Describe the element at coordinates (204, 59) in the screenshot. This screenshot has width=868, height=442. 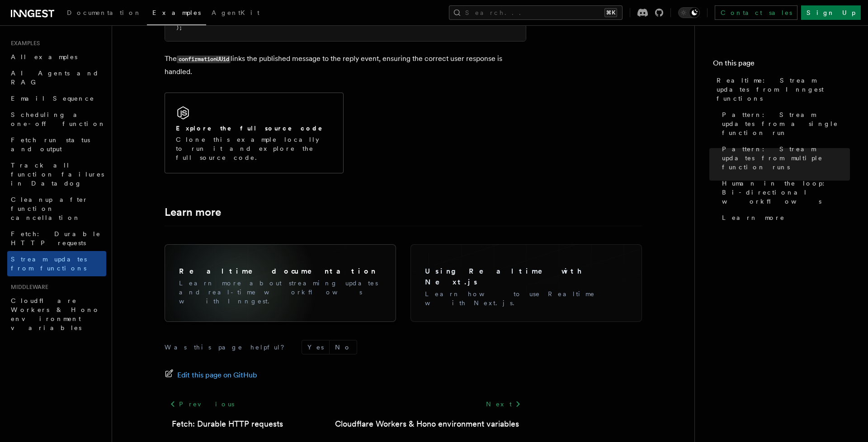
I see `code: confirmationUUid` at that location.